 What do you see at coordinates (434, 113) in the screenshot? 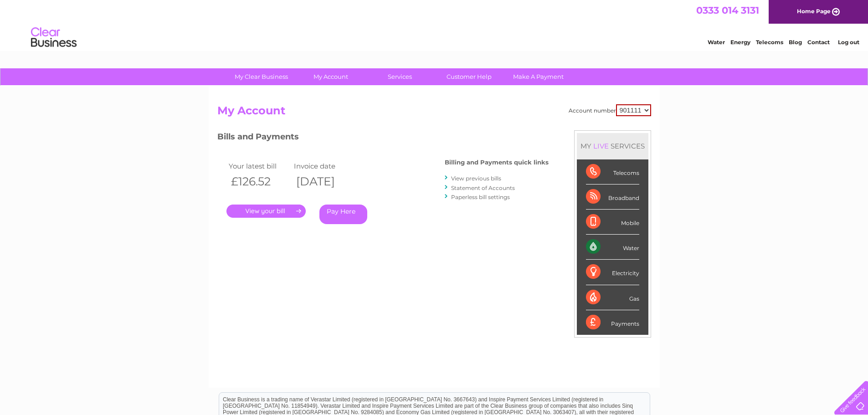
I see `h2: My Account` at bounding box center [434, 113].